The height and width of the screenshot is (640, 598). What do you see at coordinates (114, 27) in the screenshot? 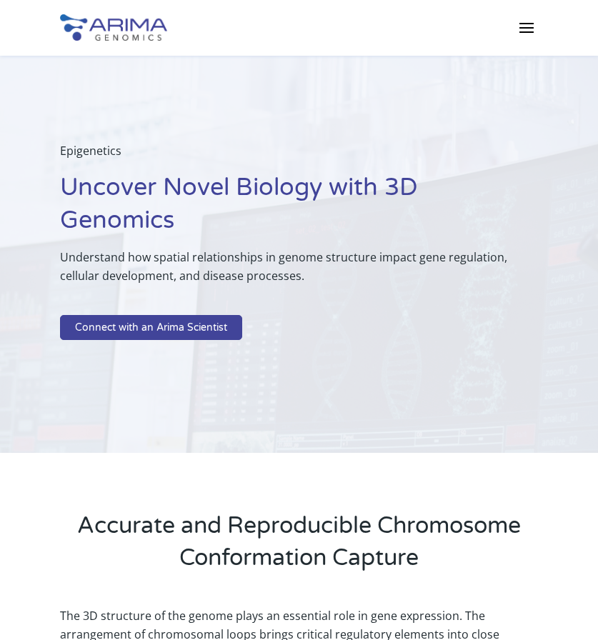
I see `img: Arima-Genomics-logo` at bounding box center [114, 27].